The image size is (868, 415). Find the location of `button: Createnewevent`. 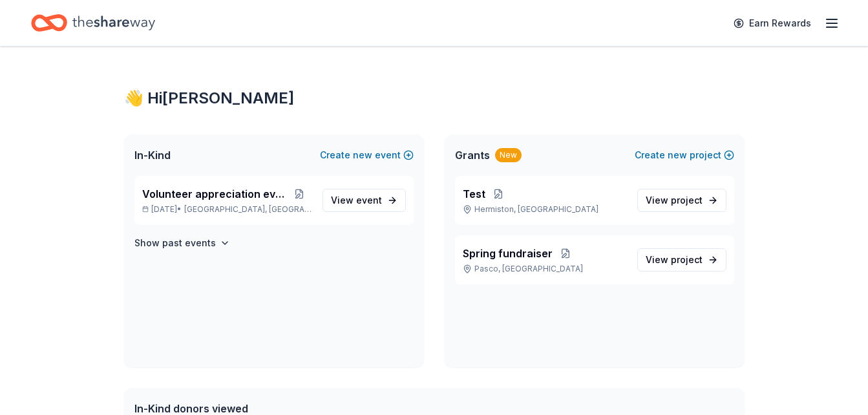

button: Createnewevent is located at coordinates (366, 155).